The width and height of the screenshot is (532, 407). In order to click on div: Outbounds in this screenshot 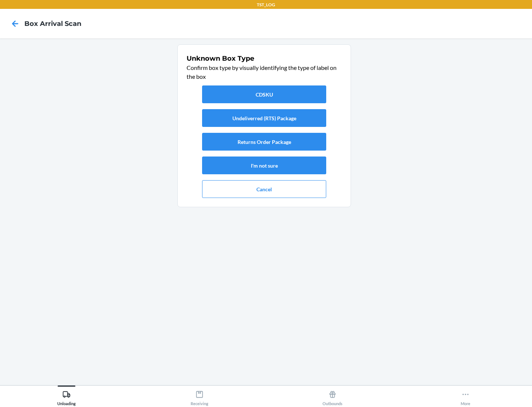, I will do `click(333, 396)`.